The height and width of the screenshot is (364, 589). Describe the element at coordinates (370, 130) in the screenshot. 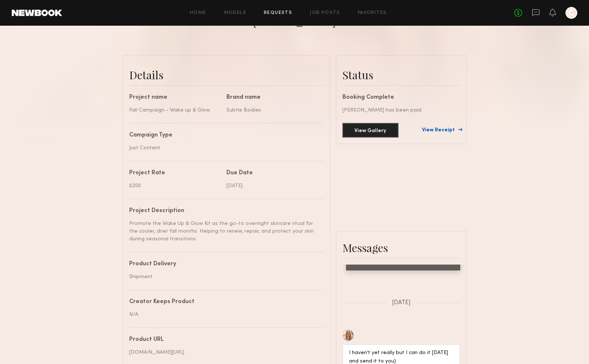

I see `button: View Gallery` at that location.